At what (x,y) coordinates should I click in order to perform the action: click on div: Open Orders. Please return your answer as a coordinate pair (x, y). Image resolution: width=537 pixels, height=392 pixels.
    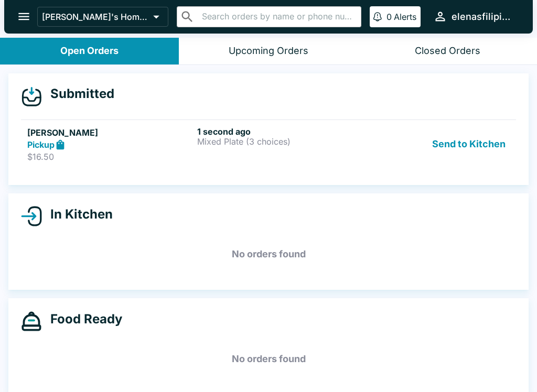
    Looking at the image, I should click on (90, 51).